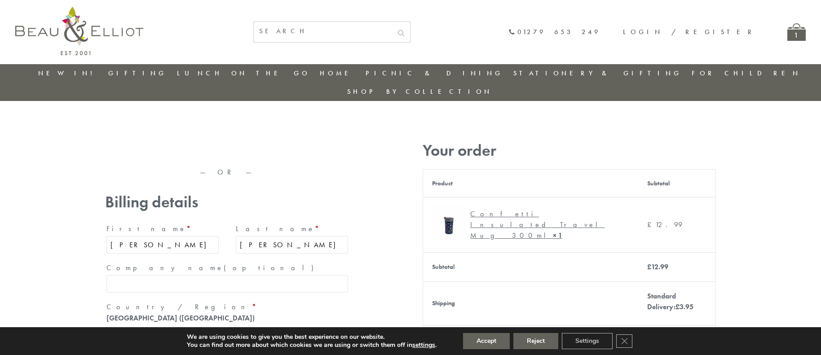  I want to click on p: — OR —, so click(227, 172).